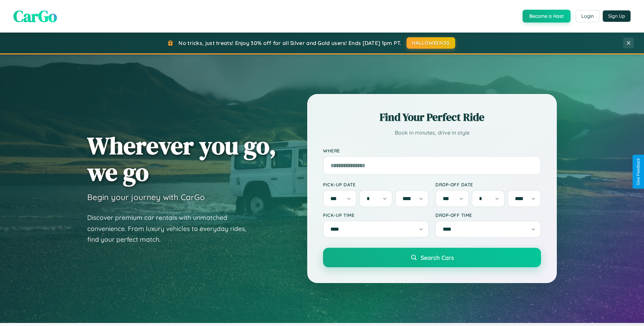  Describe the element at coordinates (35, 16) in the screenshot. I see `span: CarGo` at that location.